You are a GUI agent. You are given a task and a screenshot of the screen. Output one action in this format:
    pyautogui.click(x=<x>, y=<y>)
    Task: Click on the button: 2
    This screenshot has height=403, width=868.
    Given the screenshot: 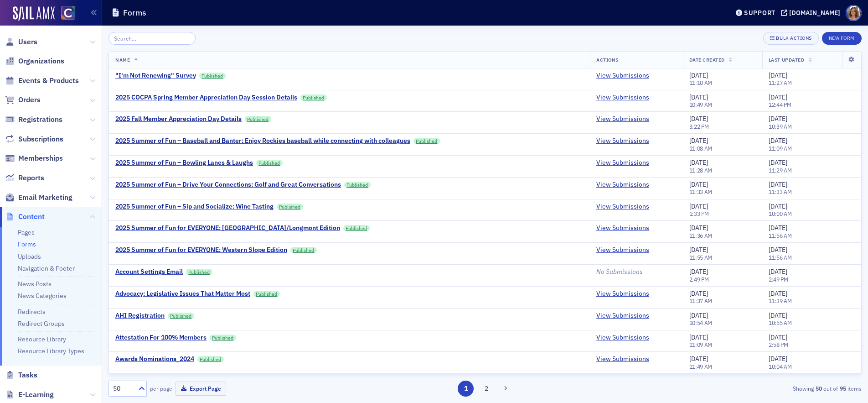 What is the action you would take?
    pyautogui.click(x=487, y=388)
    